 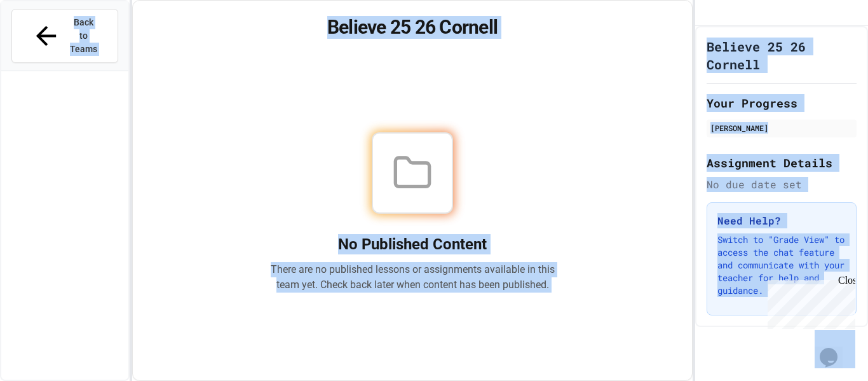 What do you see at coordinates (781, 163) in the screenshot?
I see `h2: Assignment Details` at bounding box center [781, 163].